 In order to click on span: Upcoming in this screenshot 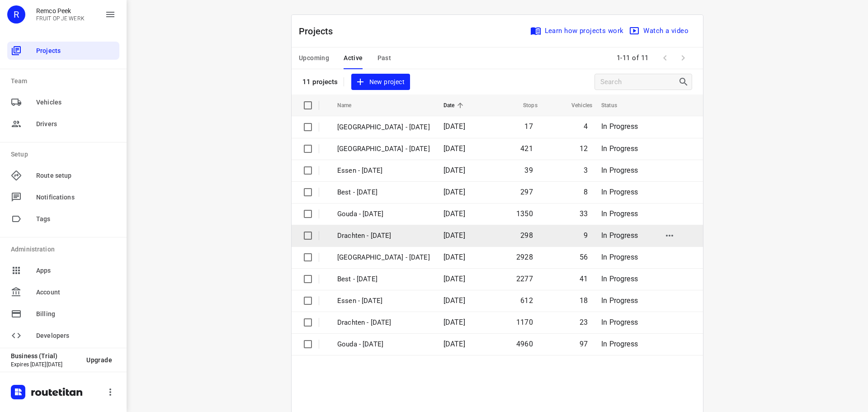, I will do `click(314, 58)`.